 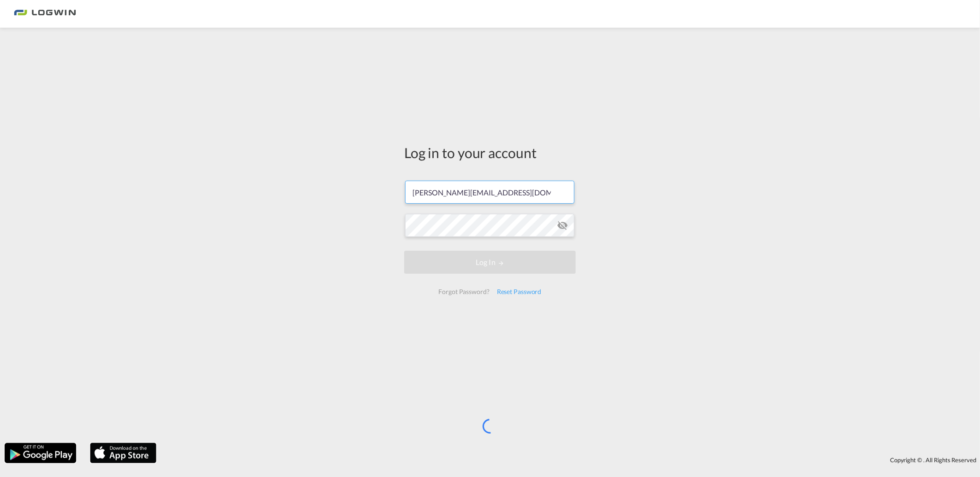 I want to click on div: Log in to your account, so click(x=490, y=153).